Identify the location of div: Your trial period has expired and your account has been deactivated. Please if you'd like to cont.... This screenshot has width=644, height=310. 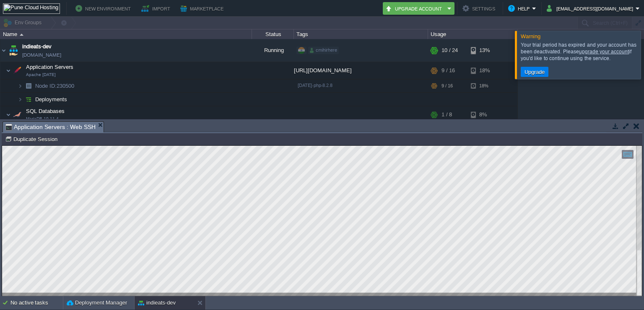
(579, 51).